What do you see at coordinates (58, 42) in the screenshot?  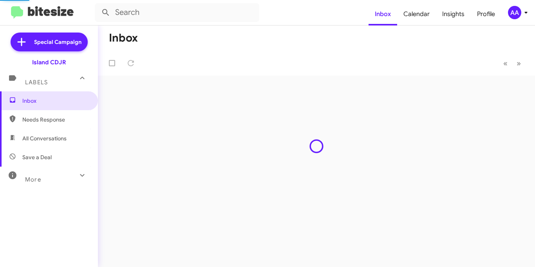 I see `span: Special Campaign` at bounding box center [58, 42].